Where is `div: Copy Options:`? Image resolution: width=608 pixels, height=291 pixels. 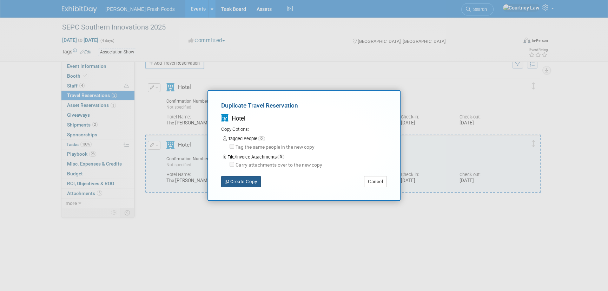
div: Copy Options: is located at coordinates (304, 129).